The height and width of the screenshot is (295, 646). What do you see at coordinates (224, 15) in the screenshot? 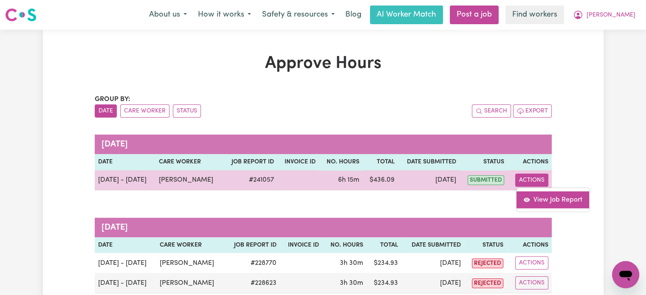
I see `button: How it works` at bounding box center [224, 15].